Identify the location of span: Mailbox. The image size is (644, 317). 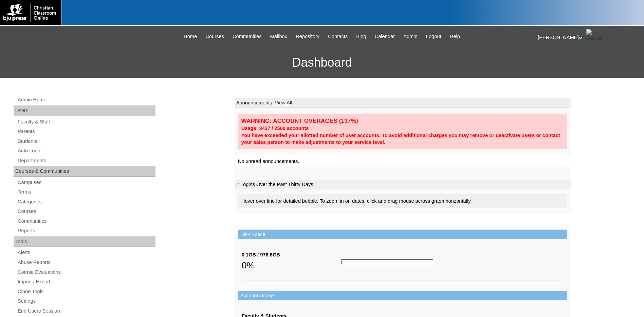
(279, 37).